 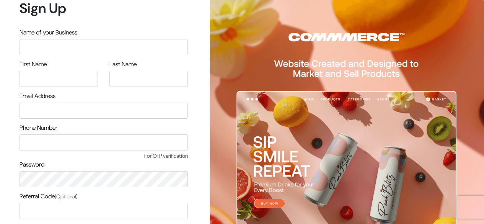 I want to click on label: Password, so click(x=32, y=164).